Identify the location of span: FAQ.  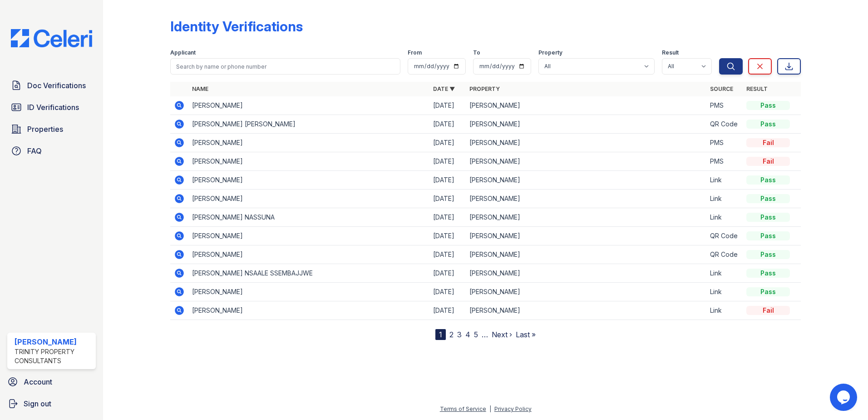
(34, 151).